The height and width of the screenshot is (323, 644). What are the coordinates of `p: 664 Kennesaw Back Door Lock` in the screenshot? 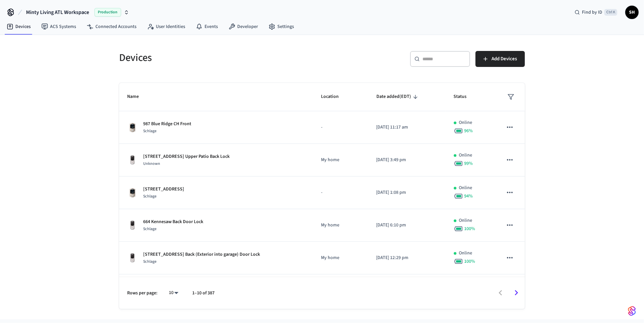 It's located at (173, 222).